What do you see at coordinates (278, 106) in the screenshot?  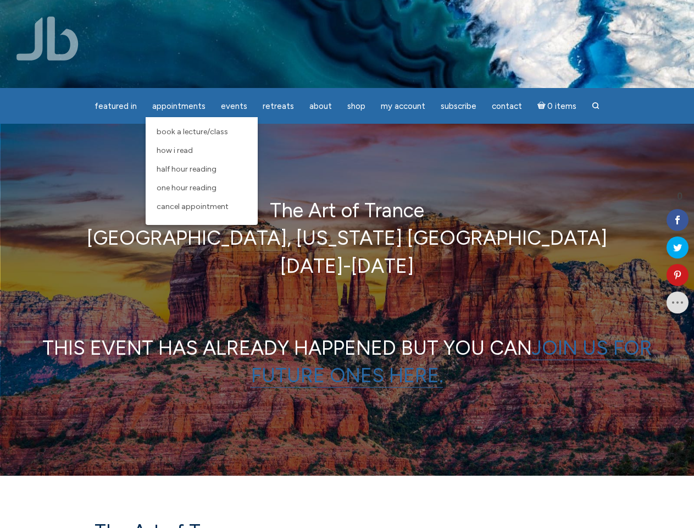 I see `span: Retreats` at bounding box center [278, 106].